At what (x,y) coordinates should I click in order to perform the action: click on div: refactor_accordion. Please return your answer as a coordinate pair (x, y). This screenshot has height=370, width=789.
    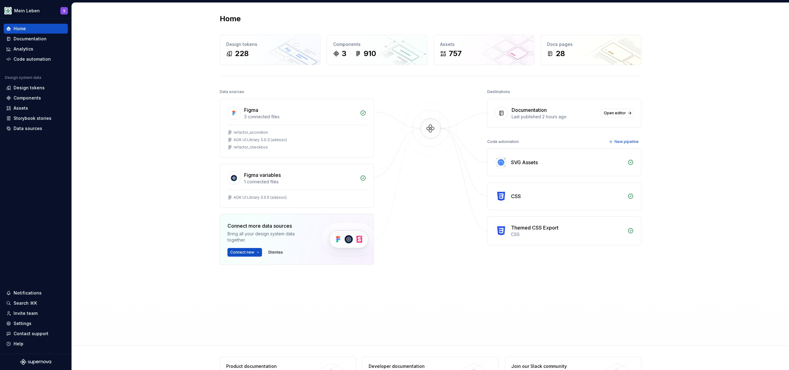
    Looking at the image, I should click on (251, 133).